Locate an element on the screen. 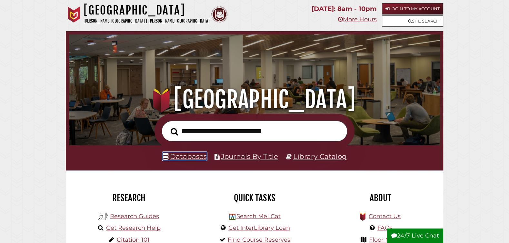 The height and width of the screenshot is (243, 509). i: Search is located at coordinates (174, 132).